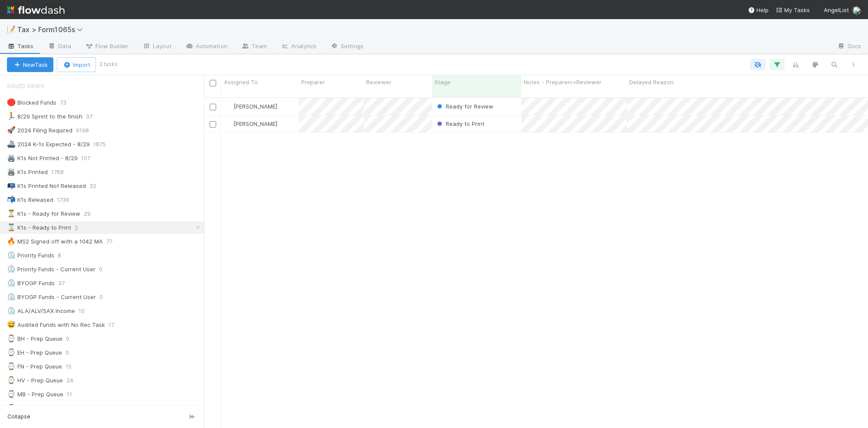  I want to click on a: Automation, so click(206, 47).